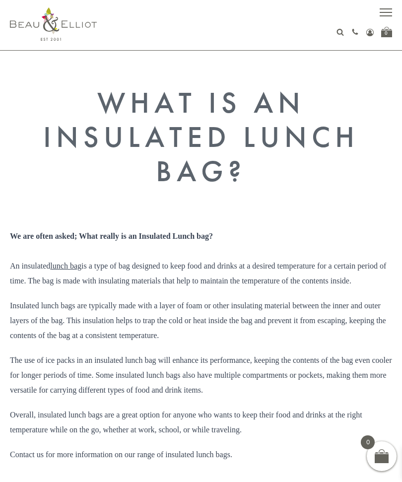 The width and height of the screenshot is (402, 482). Describe the element at coordinates (111, 236) in the screenshot. I see `span: We are often asked; What really is an Insulated Lunch bag?` at that location.